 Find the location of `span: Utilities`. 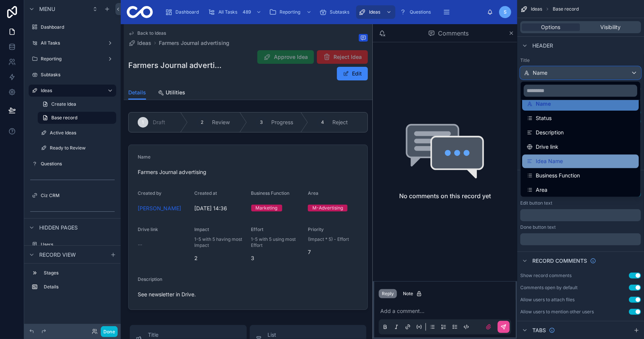

span: Utilities is located at coordinates (175, 93).